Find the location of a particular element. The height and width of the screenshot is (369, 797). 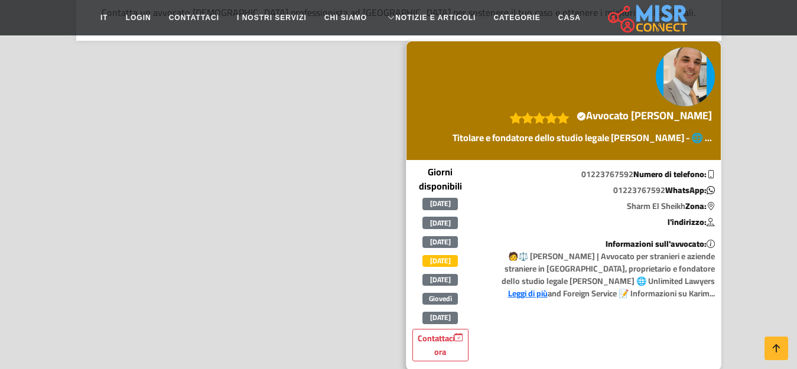

a: IT is located at coordinates (104, 18).